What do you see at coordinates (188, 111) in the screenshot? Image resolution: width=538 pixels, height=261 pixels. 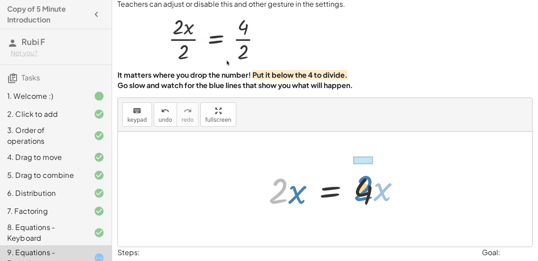 I see `i: redo` at bounding box center [188, 111].